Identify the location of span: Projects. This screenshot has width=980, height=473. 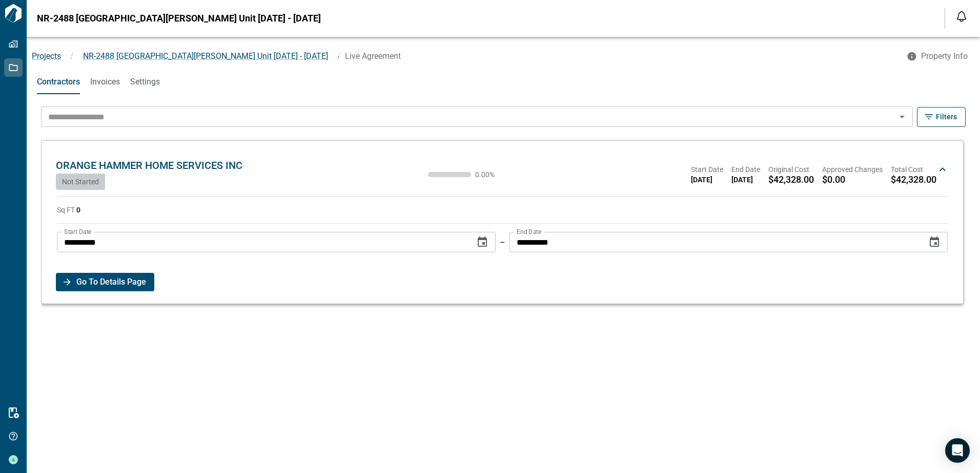
(46, 56).